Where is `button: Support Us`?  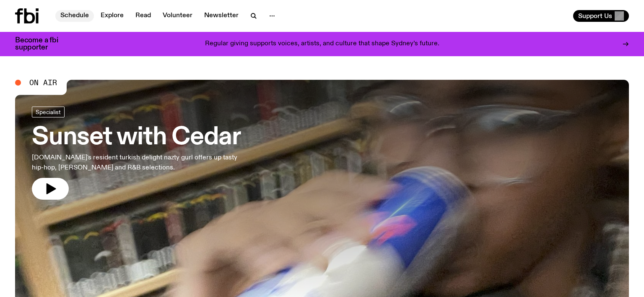 button: Support Us is located at coordinates (601, 16).